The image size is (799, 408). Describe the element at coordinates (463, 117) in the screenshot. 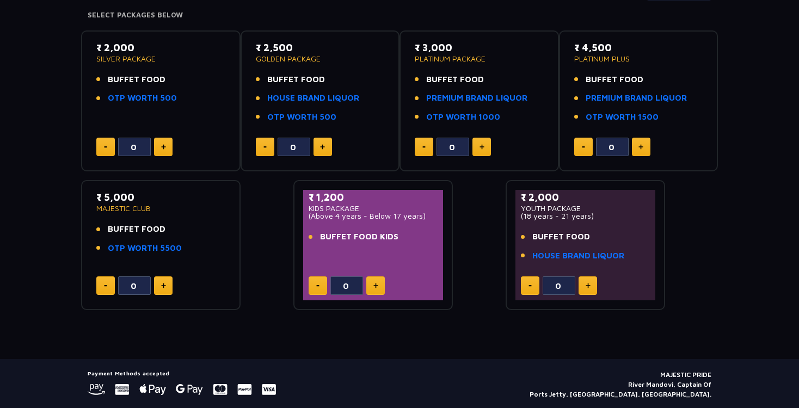

I see `a: OTP WORTH 1000` at that location.